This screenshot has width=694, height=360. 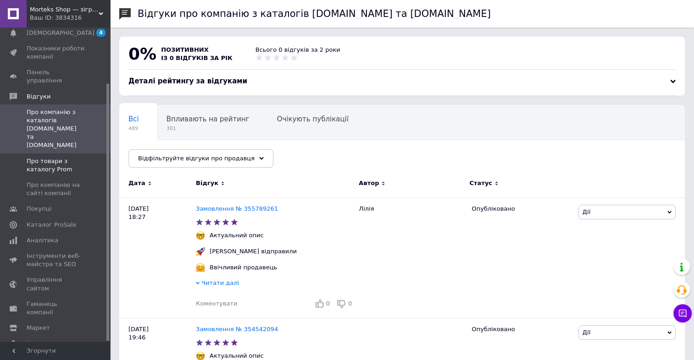 I want to click on span: Автор, so click(x=369, y=183).